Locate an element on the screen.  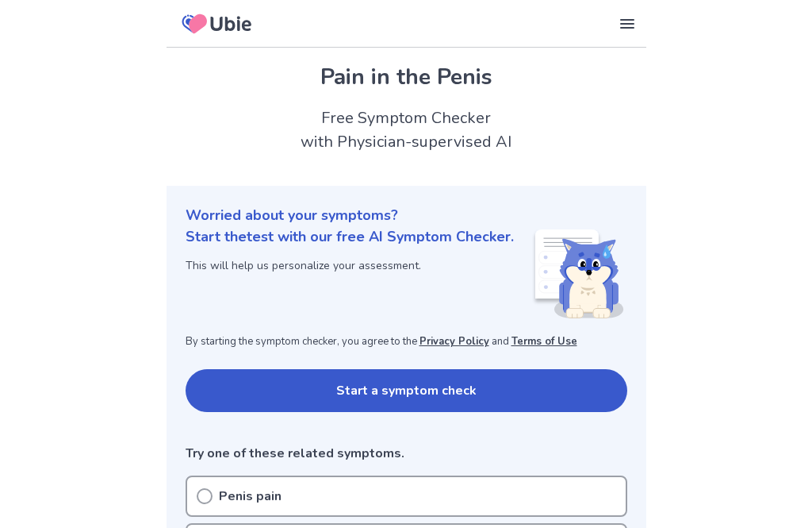
h1: Pain in the Penis is located at coordinates (406, 77).